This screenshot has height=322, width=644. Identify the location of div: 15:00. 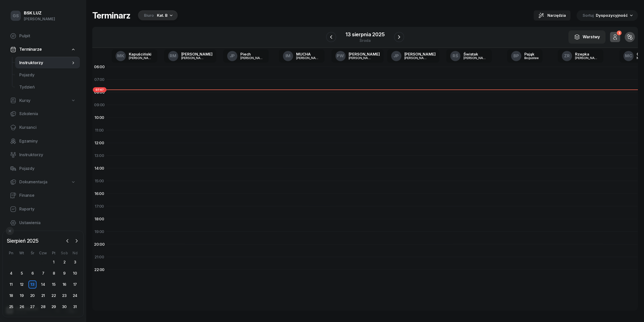
(100, 181).